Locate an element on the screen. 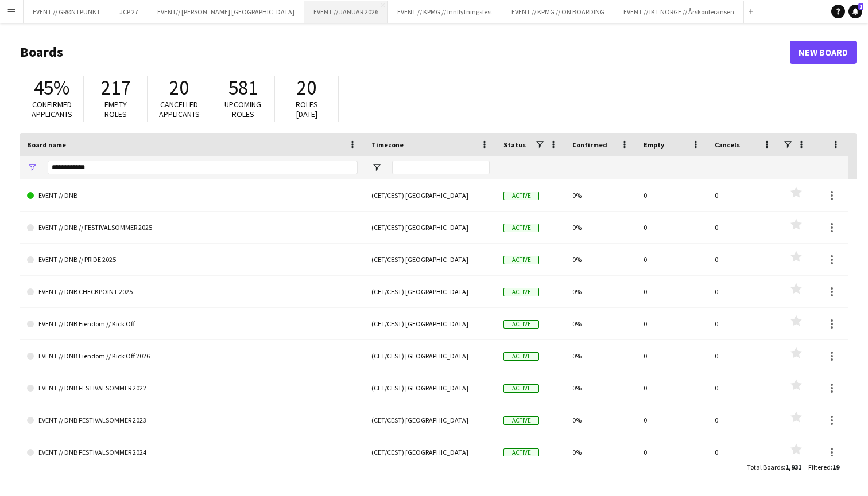  a: EVENT // DNB Eiendom // Kick Off is located at coordinates (192, 324).